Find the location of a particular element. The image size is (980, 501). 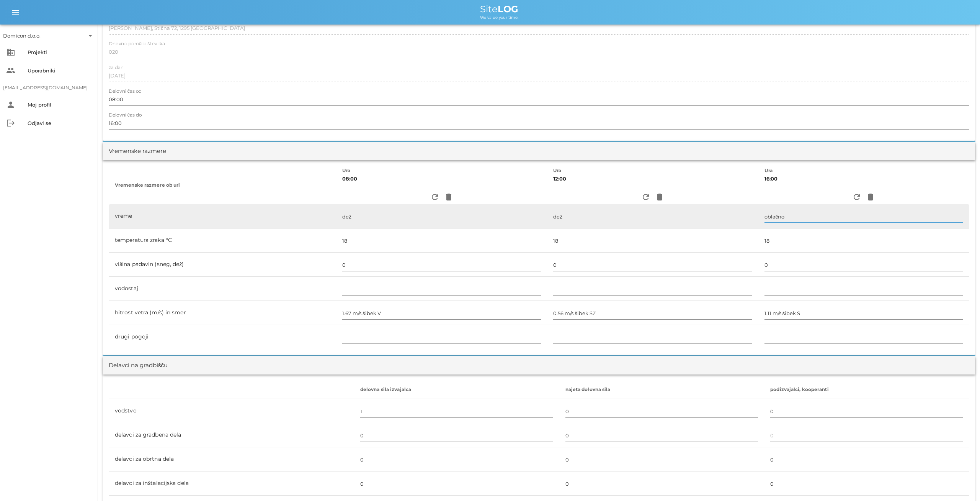

label: Delovni čas od is located at coordinates (125, 91).